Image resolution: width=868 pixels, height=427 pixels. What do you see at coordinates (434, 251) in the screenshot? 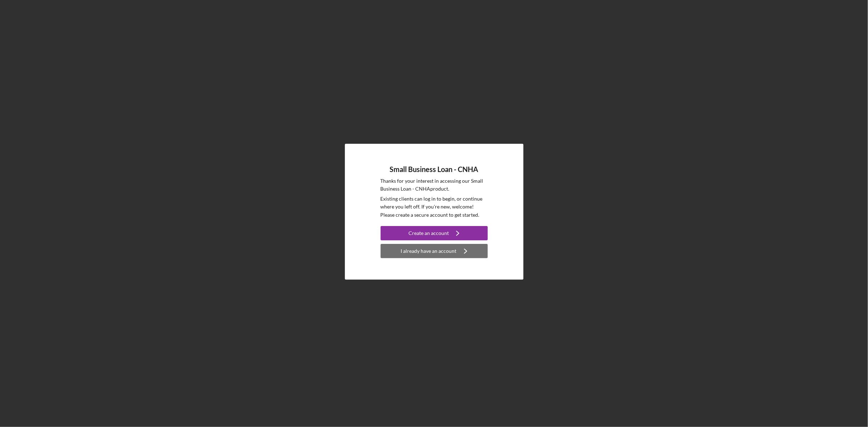
I see `a: I already have an account` at bounding box center [434, 251].